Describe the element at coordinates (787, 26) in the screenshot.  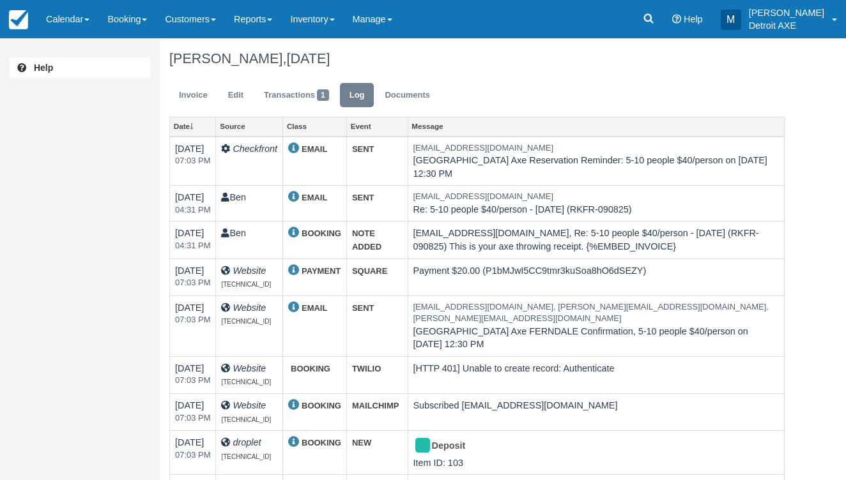
I see `p: Detroit AXE` at that location.